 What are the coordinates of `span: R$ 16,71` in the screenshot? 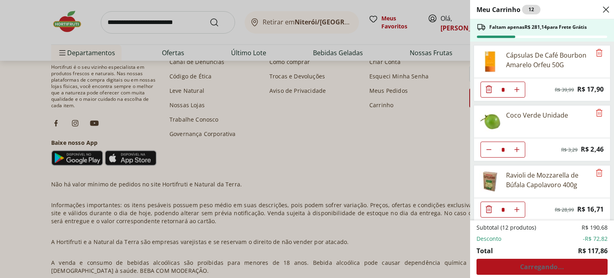 It's located at (591, 209).